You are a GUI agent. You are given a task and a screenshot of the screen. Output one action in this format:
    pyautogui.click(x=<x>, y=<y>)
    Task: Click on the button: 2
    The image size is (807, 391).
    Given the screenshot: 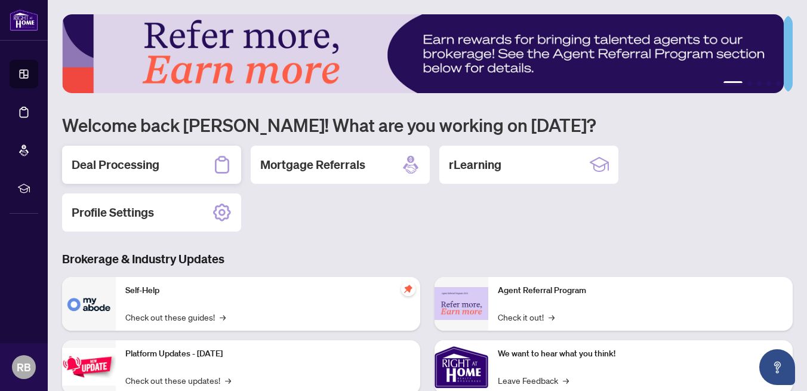 What is the action you would take?
    pyautogui.click(x=750, y=84)
    